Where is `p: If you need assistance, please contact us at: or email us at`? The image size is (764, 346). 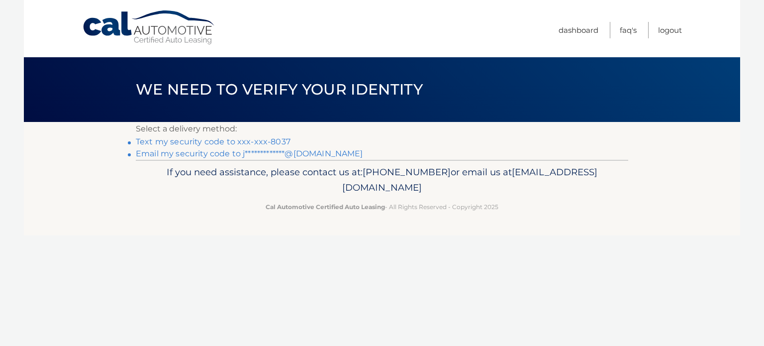 p: If you need assistance, please contact us at: or email us at is located at coordinates (382, 180).